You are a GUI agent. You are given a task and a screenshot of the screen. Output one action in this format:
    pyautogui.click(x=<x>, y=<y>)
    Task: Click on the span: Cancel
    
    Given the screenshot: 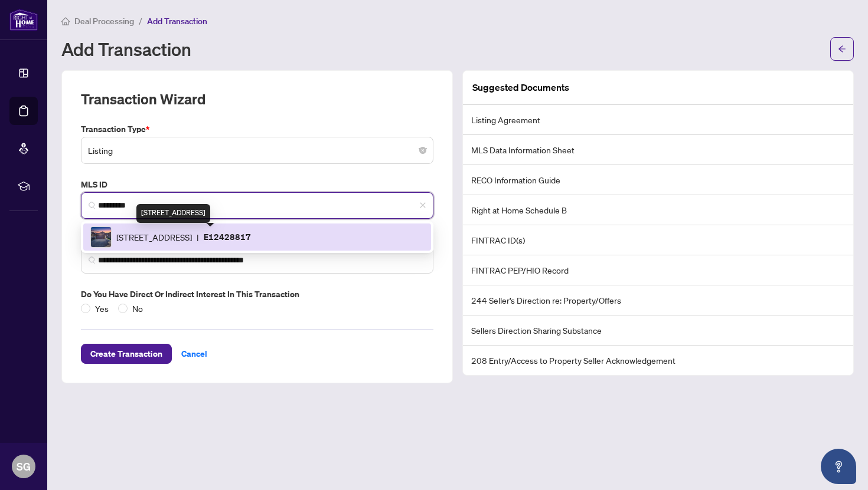 What is the action you would take?
    pyautogui.click(x=194, y=354)
    